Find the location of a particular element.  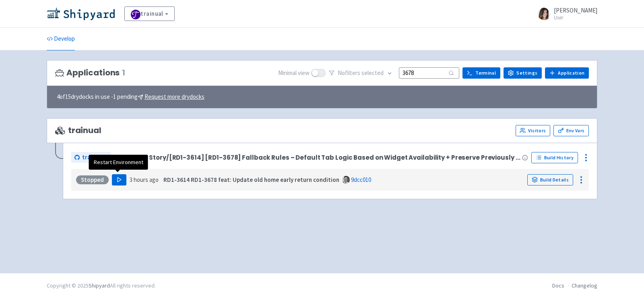

a: Build Details is located at coordinates (550, 180).